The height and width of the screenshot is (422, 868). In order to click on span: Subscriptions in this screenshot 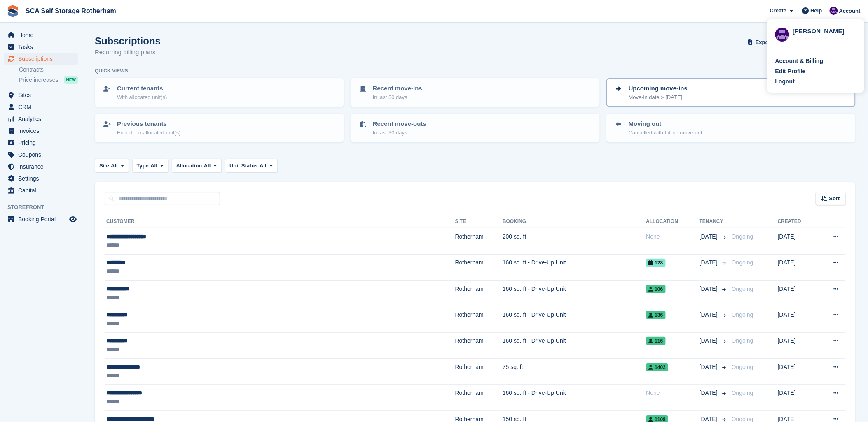, I will do `click(43, 59)`.